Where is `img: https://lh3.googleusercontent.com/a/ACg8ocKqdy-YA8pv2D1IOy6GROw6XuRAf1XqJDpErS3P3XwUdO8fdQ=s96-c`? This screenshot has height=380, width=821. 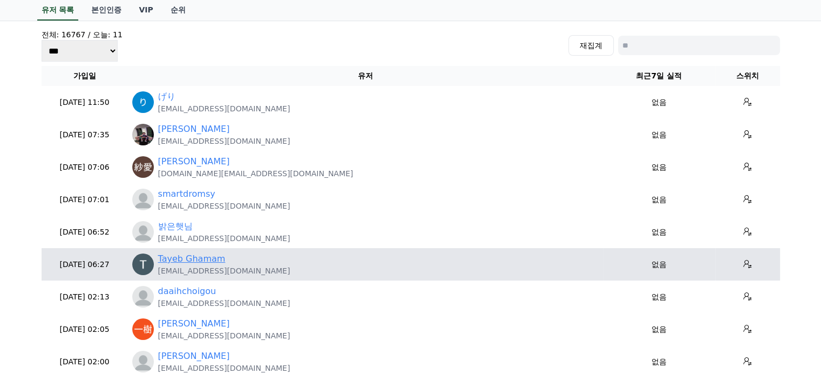 img: https://lh3.googleusercontent.com/a/ACg8ocKqdy-YA8pv2D1IOy6GROw6XuRAf1XqJDpErS3P3XwUdO8fdQ=s96-c is located at coordinates (143, 329).